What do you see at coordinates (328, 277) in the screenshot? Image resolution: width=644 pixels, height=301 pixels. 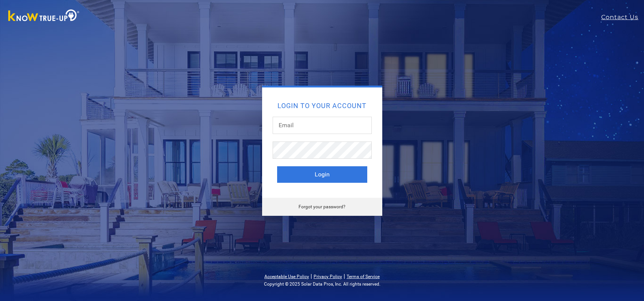 I see `a: Privacy Policy` at bounding box center [328, 277].